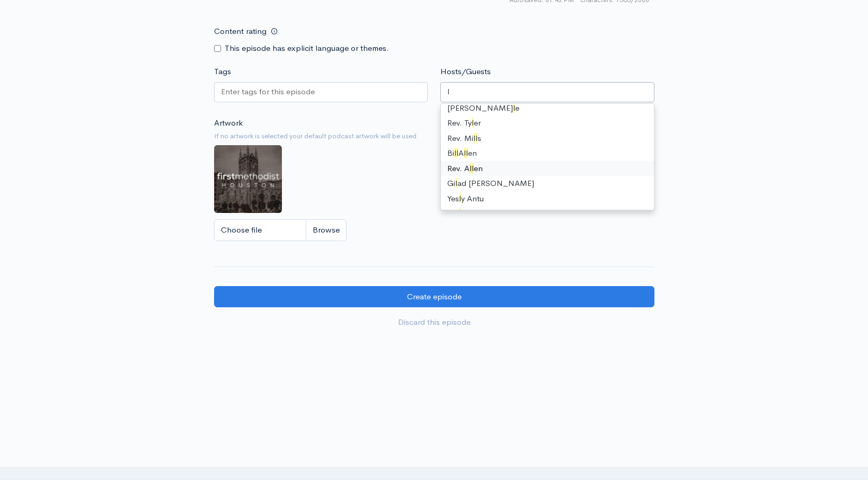 The image size is (868, 480). I want to click on div: Yes y Antu, so click(547, 199).